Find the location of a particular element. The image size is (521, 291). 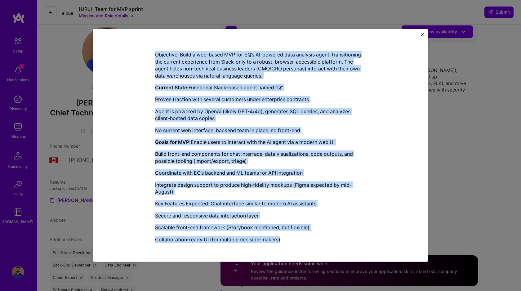

p: Proven traction with several customers under enterprise contracts is located at coordinates (260, 99).